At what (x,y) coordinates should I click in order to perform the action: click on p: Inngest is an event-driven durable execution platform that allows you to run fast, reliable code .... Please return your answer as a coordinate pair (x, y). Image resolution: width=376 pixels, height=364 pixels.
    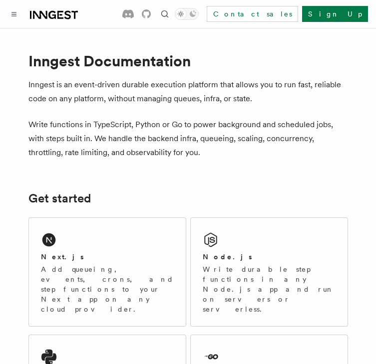
    Looking at the image, I should click on (188, 92).